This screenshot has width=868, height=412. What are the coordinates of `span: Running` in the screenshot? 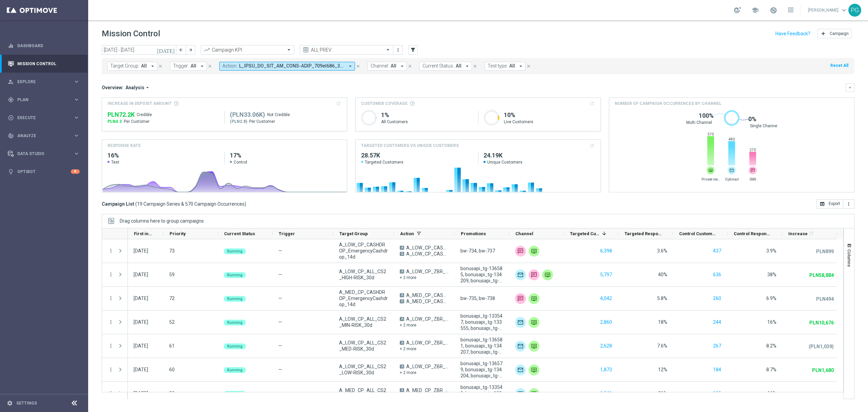 It's located at (235, 298).